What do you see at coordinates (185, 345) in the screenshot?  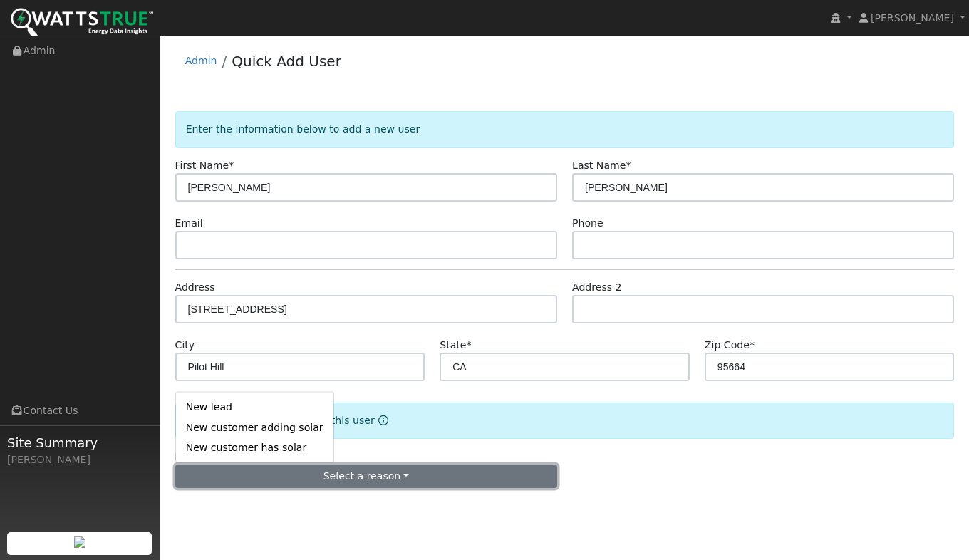 I see `label: City` at bounding box center [185, 345].